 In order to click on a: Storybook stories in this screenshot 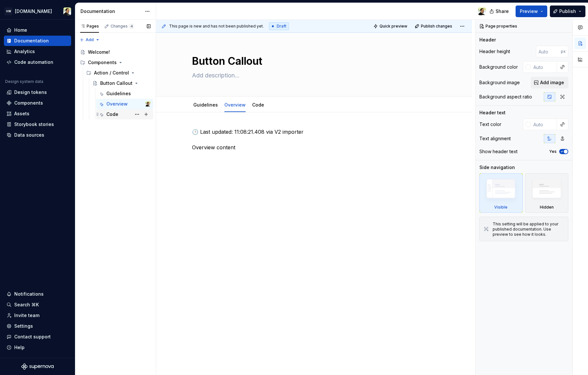, I will do `click(38, 124)`.